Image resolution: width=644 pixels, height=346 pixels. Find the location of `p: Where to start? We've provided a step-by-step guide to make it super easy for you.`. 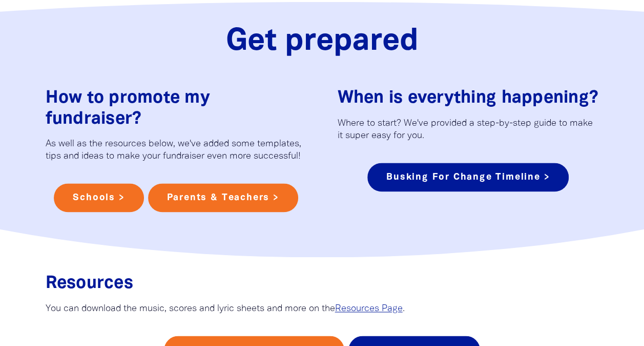

p: Where to start? We've provided a step-by-step guide to make it super easy for you. is located at coordinates (468, 130).